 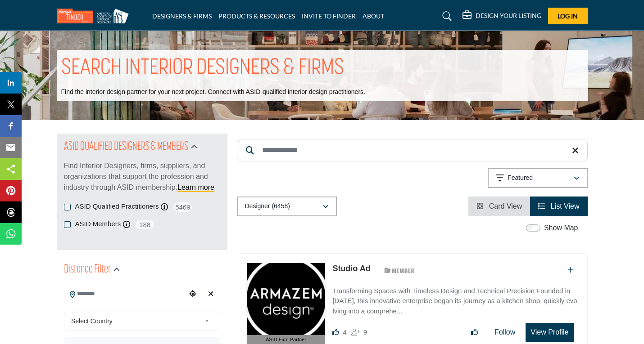 I want to click on a: Learn more, so click(x=195, y=187).